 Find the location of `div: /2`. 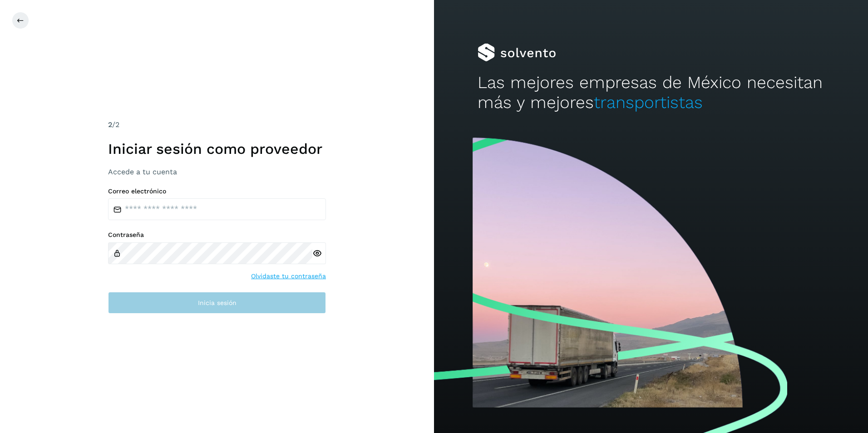

div: /2 is located at coordinates (217, 125).